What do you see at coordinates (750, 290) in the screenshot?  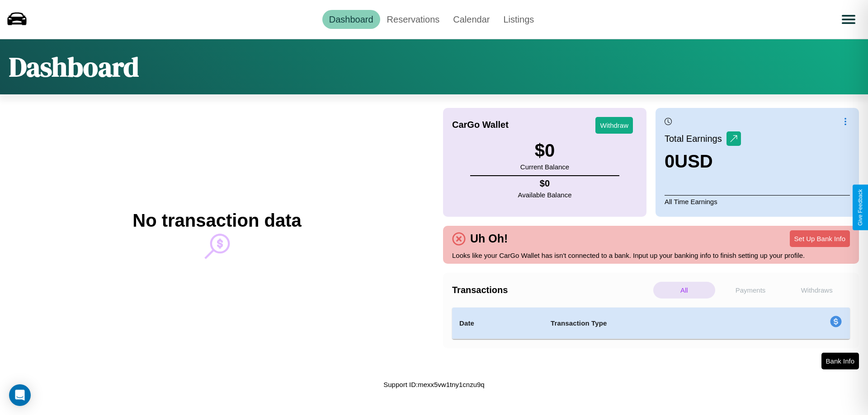 I see `p: Payments` at bounding box center [750, 290].